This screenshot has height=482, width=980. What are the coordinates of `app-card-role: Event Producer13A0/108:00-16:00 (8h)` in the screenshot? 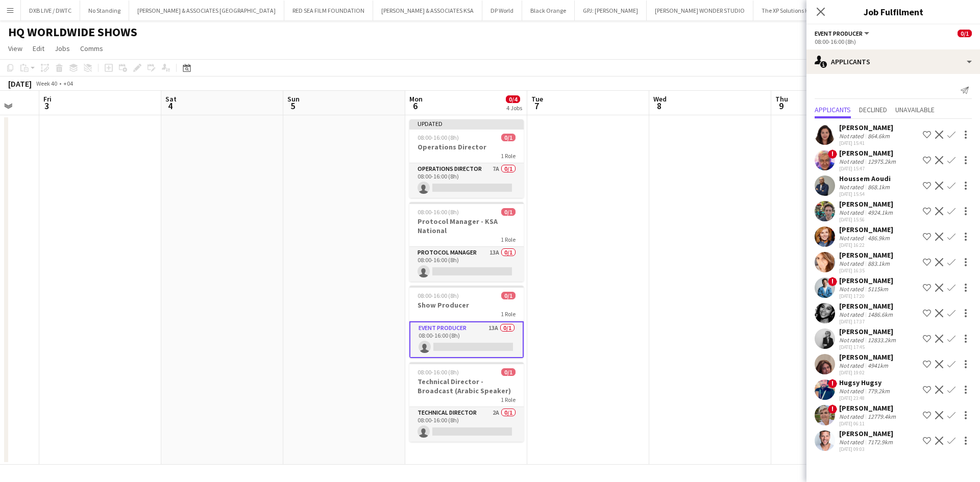 It's located at (467, 340).